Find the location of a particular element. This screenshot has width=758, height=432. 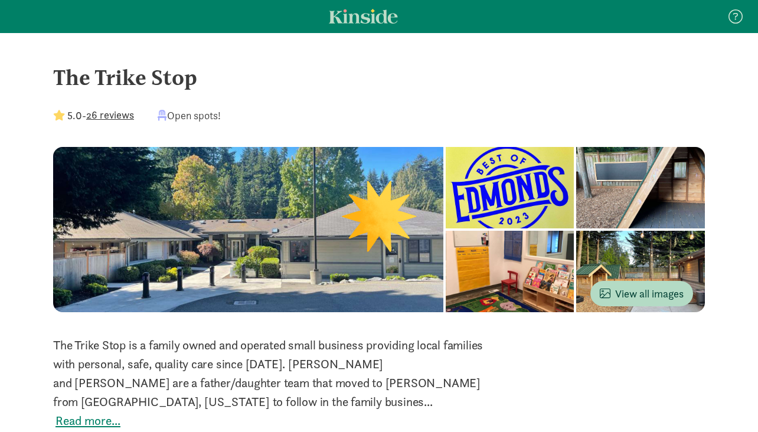

button: View all images is located at coordinates (642, 293).